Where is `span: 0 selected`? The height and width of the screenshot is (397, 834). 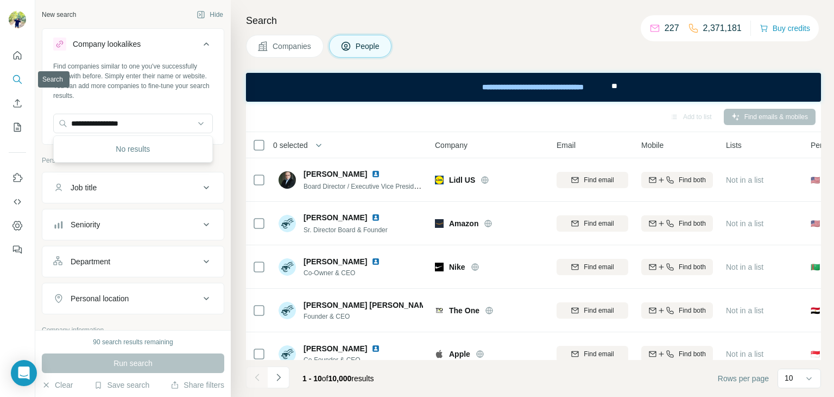 span: 0 selected is located at coordinates (291, 145).